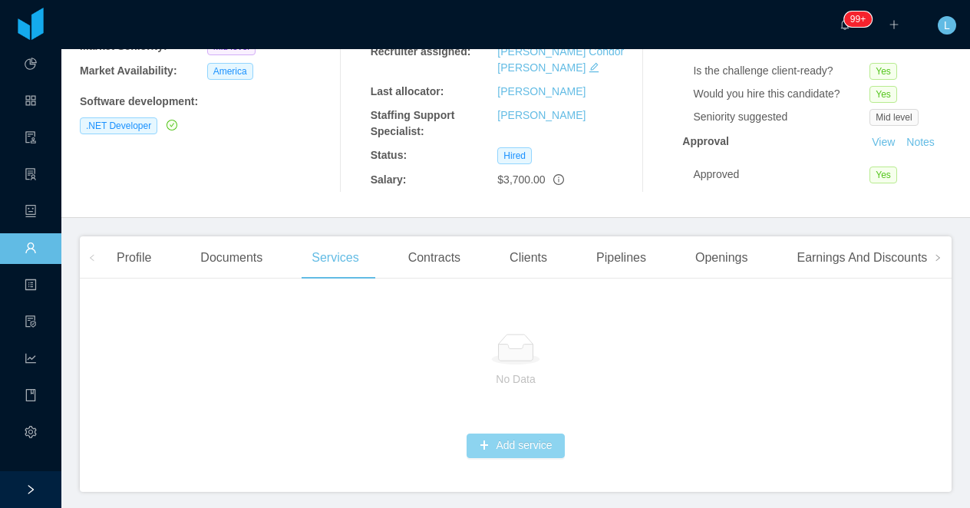 The width and height of the screenshot is (970, 508). I want to click on b: Last allocator:, so click(407, 91).